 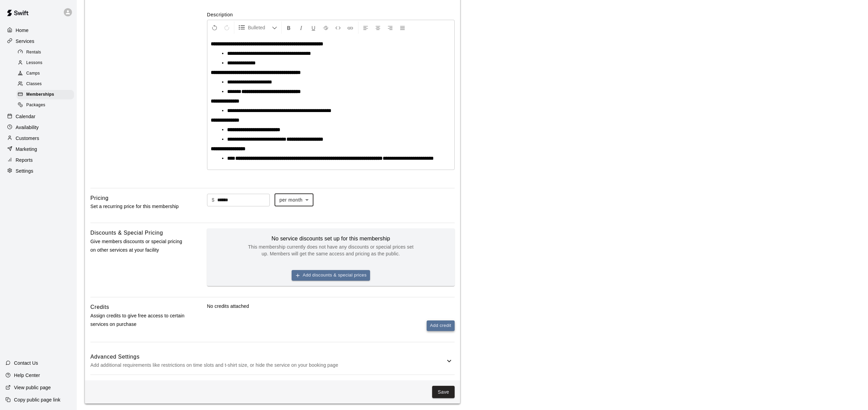 I want to click on div: Advanced SettingsAdd additional requirements like restrictions on time slots and t-shirt size, or..., so click(x=273, y=361).